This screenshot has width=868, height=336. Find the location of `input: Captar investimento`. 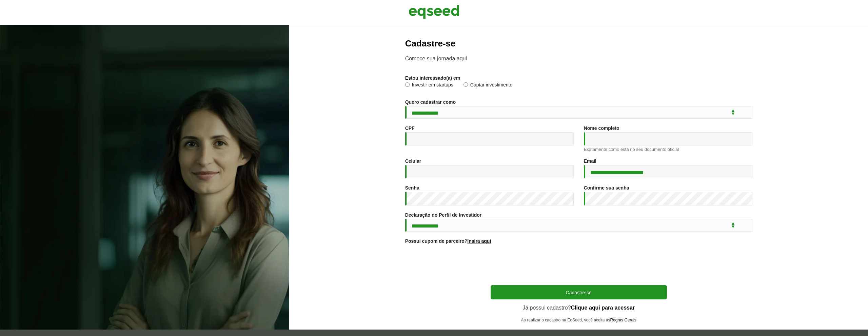

input: Captar investimento is located at coordinates (465, 85).